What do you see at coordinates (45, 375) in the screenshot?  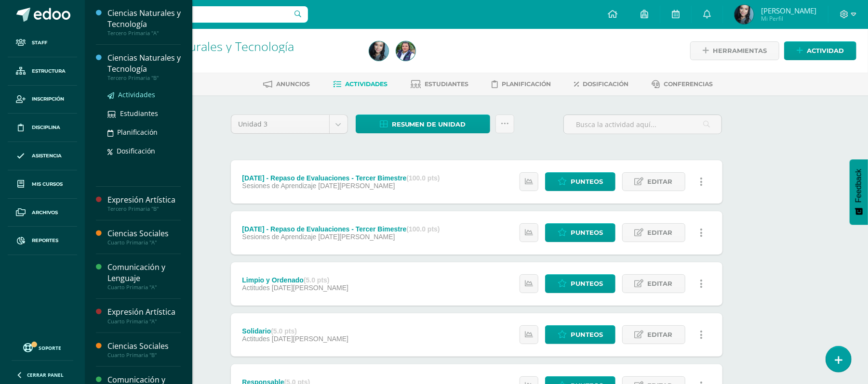 I see `span: Cerrar panel` at bounding box center [45, 375].